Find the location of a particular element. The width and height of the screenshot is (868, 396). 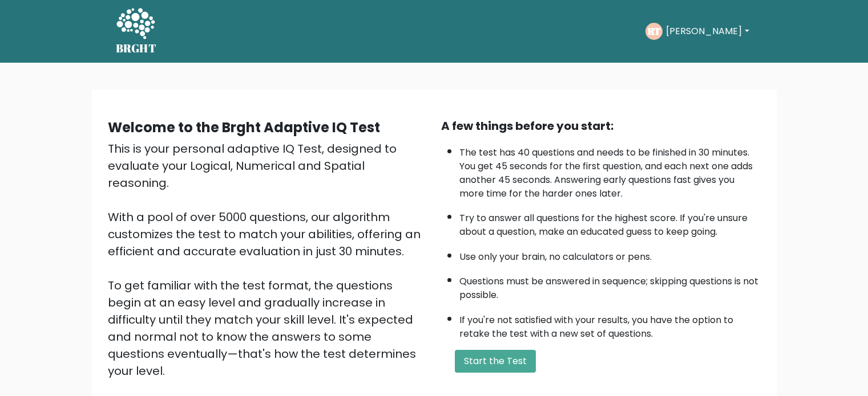

div: A few things before you start: is located at coordinates (601, 126).